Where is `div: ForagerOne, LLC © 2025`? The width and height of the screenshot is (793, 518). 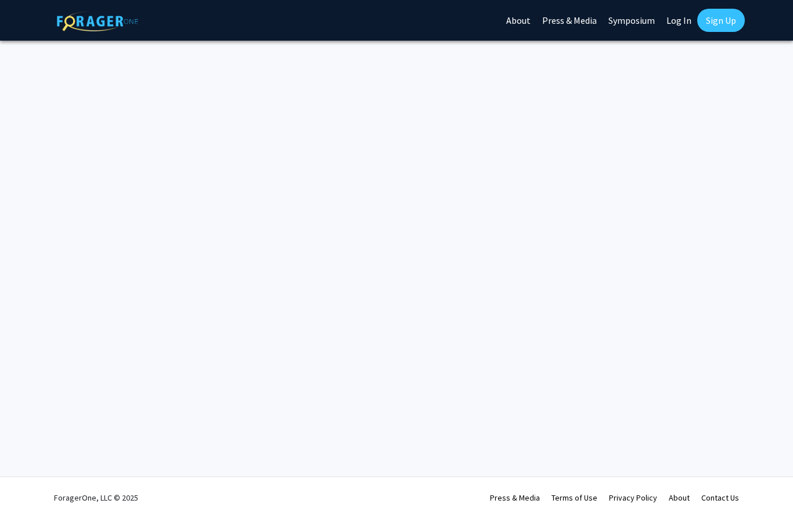
div: ForagerOne, LLC © 2025 is located at coordinates (96, 498).